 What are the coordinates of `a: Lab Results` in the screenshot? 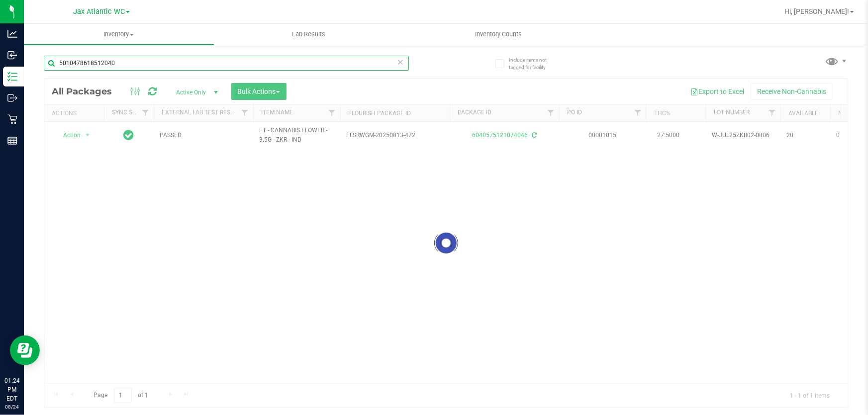 It's located at (309, 34).